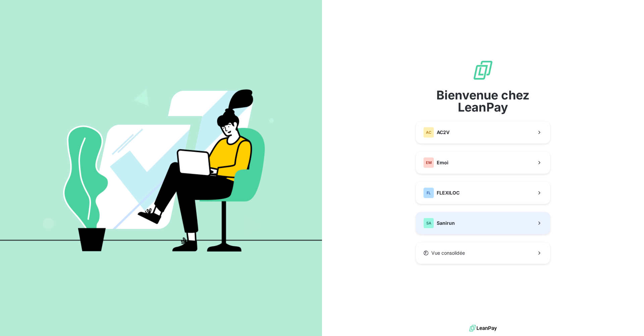 The width and height of the screenshot is (644, 336). Describe the element at coordinates (482, 70) in the screenshot. I see `img: logo sigle` at that location.